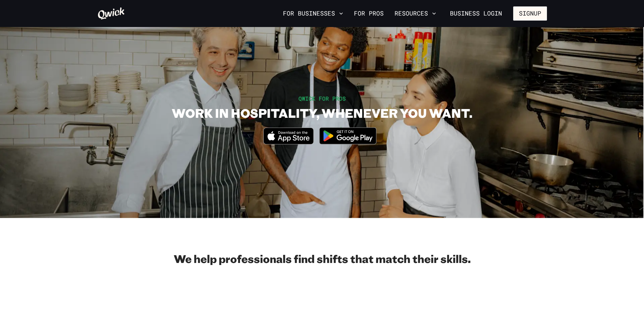  I want to click on button: Signup, so click(530, 14).